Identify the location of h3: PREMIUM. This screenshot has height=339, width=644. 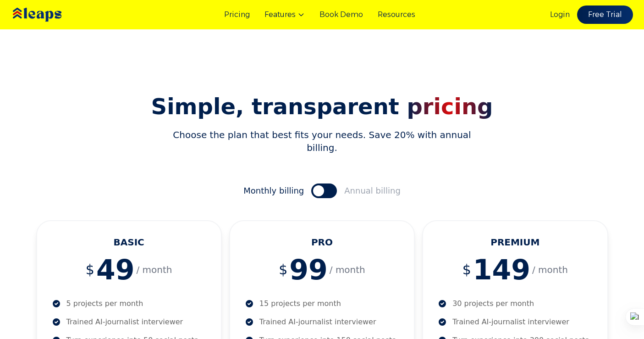
(515, 242).